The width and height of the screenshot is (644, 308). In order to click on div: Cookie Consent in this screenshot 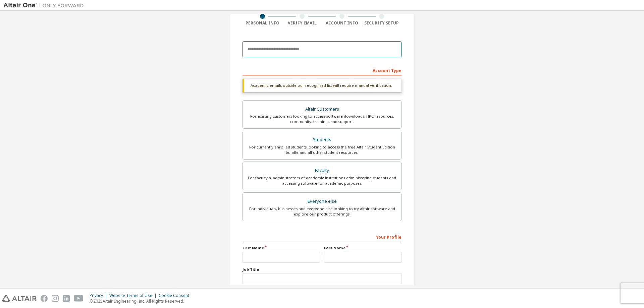, I will do `click(176, 295)`.